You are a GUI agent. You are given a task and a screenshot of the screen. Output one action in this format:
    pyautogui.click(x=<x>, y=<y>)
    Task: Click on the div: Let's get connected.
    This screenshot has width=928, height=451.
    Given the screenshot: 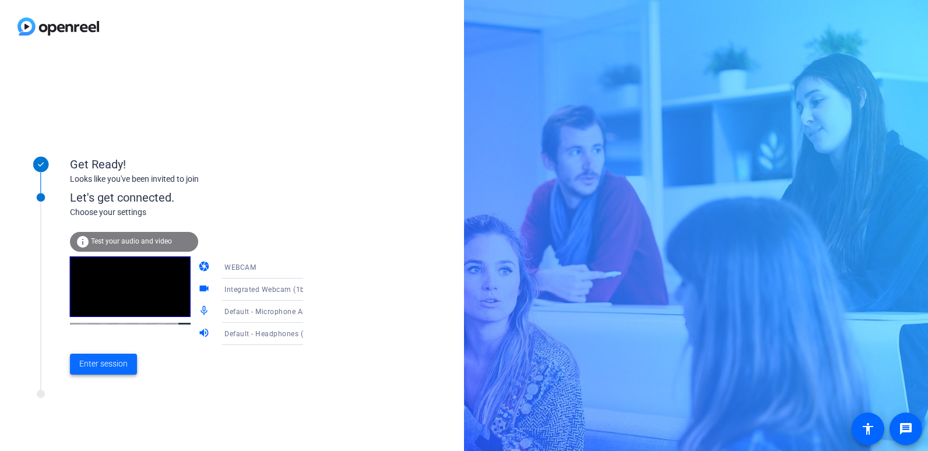 What is the action you would take?
    pyautogui.click(x=198, y=198)
    